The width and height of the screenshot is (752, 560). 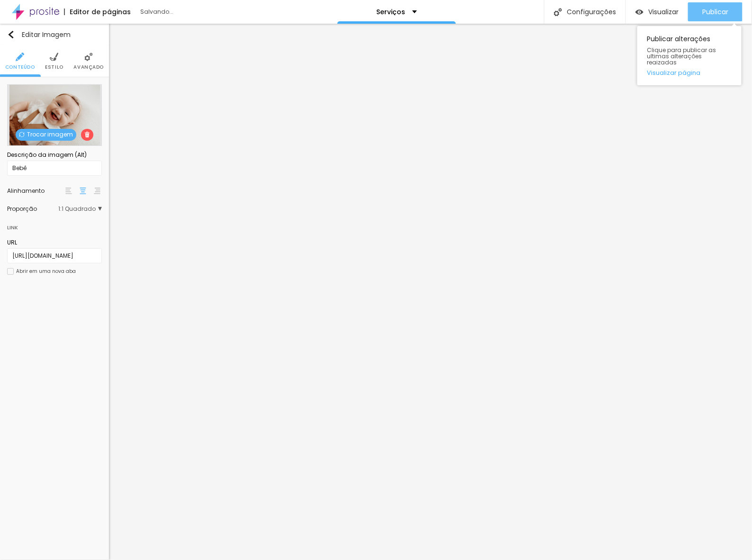 I want to click on img: paragraph-left-align.svg, so click(x=69, y=191).